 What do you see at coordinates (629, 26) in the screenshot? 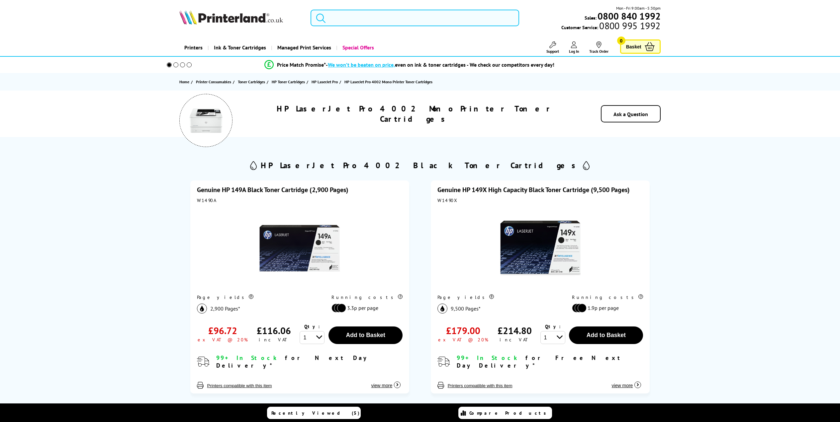
I see `span: 0800 995 1992` at bounding box center [629, 26].